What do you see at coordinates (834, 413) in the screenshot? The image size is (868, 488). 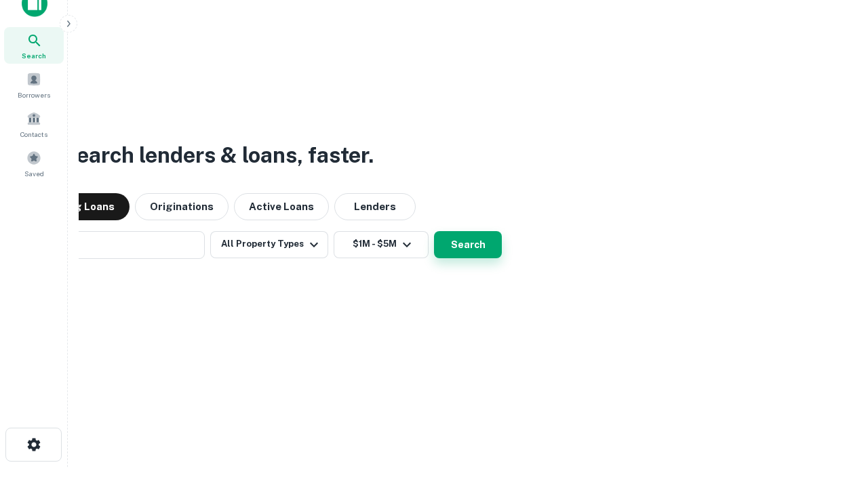 I see `div: Chat Widget` at bounding box center [834, 413].